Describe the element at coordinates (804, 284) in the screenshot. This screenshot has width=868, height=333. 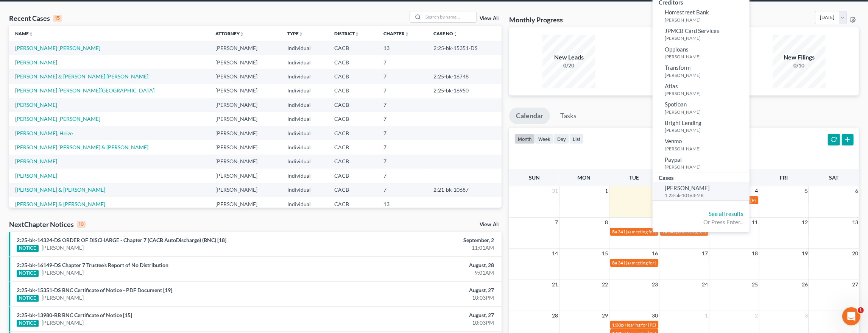
I see `span: 26` at that location.